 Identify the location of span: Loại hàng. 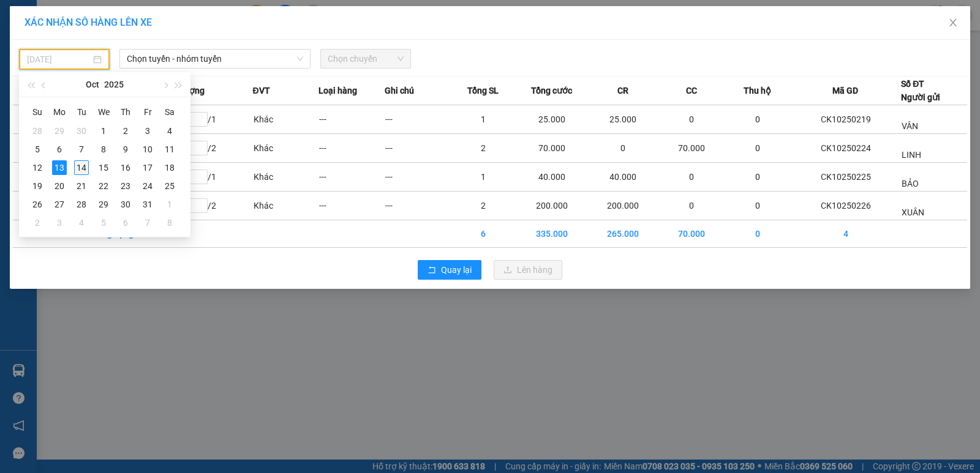
(338, 90).